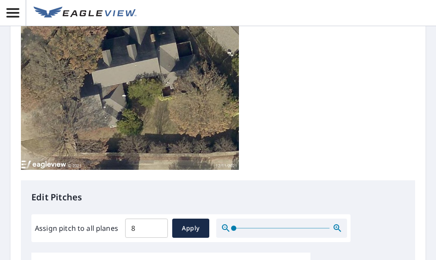 The height and width of the screenshot is (260, 436). What do you see at coordinates (85, 13) in the screenshot?
I see `img: EV Logo` at bounding box center [85, 13].